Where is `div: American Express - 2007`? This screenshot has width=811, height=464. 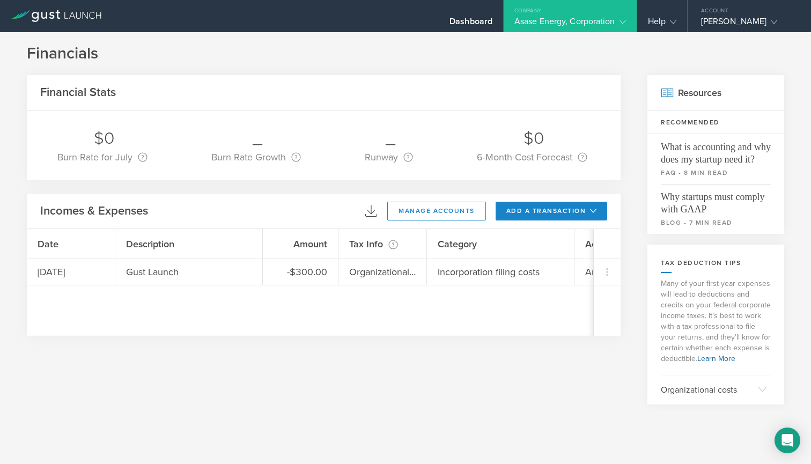
div: American Express - 2007 is located at coordinates (622, 272).